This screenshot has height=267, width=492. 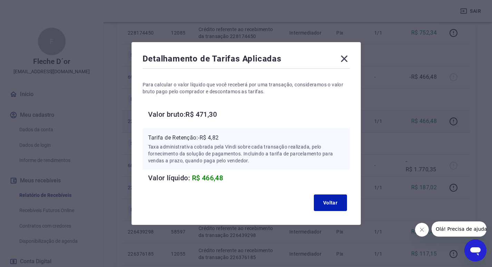 What do you see at coordinates (246, 138) in the screenshot?
I see `p: Tarifa de Retenção: -R$ 4,82` at bounding box center [246, 138].